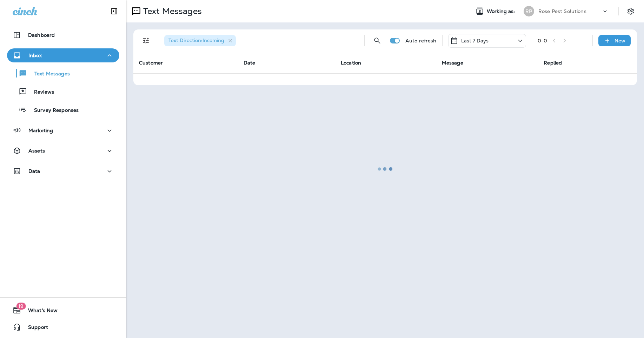 The height and width of the screenshot is (338, 644). Describe the element at coordinates (34, 329) in the screenshot. I see `span: Support` at that location.